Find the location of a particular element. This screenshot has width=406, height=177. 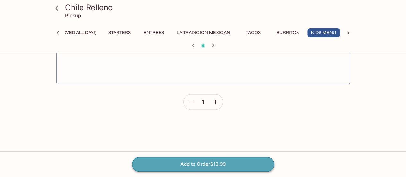

button: La Tradicion Mexican is located at coordinates (204, 33).